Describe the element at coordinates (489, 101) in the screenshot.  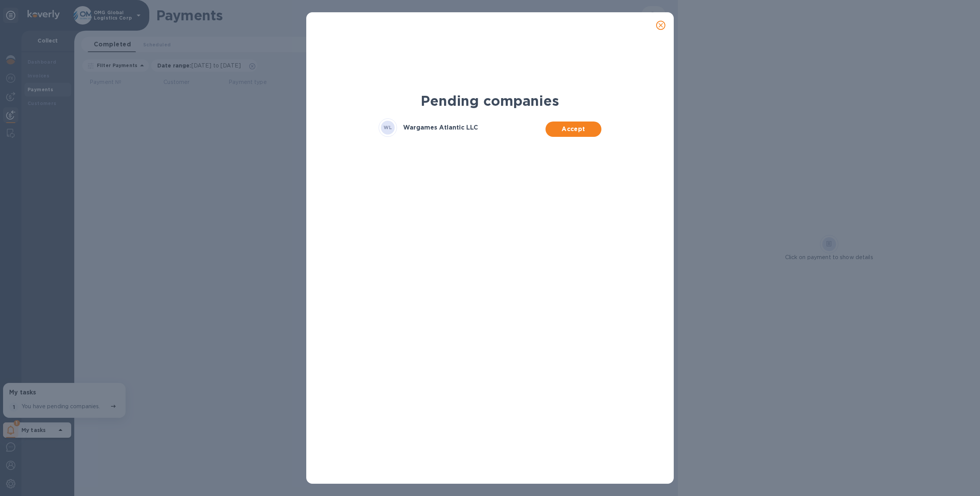
I see `b: Pending companies` at that location.